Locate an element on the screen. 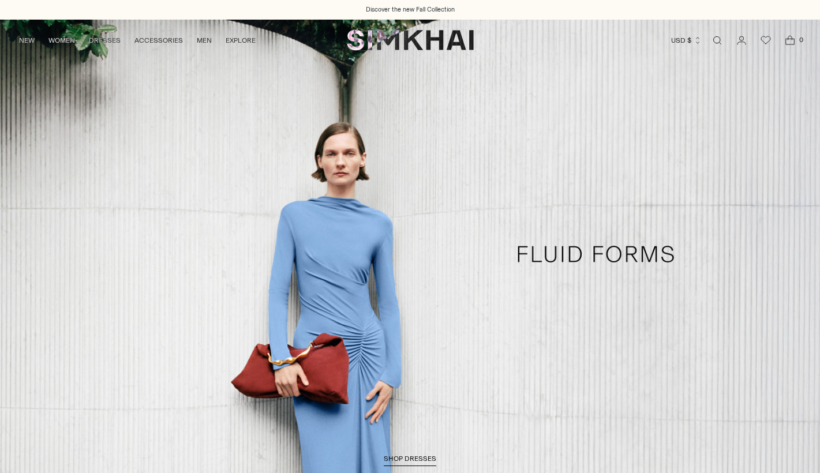 The height and width of the screenshot is (473, 820). a: Discover the new Fall Collection is located at coordinates (410, 10).